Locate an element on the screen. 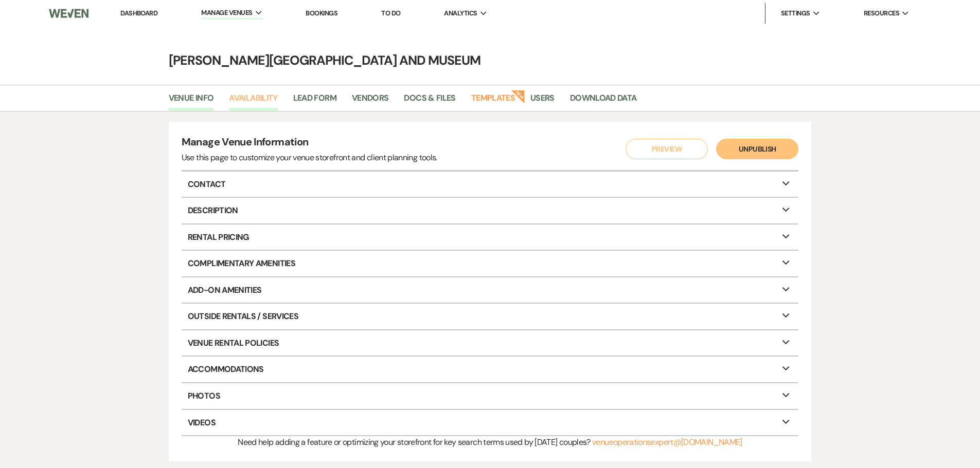  p: Complimentary Amenities is located at coordinates (490, 264).